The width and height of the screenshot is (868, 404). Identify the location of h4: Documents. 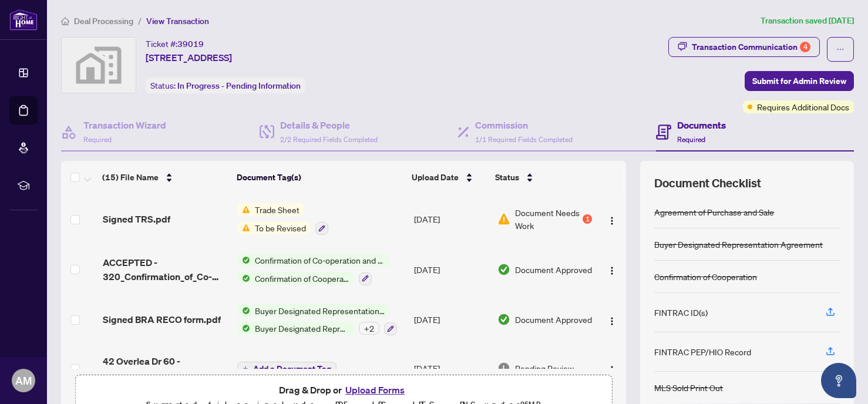
(701, 125).